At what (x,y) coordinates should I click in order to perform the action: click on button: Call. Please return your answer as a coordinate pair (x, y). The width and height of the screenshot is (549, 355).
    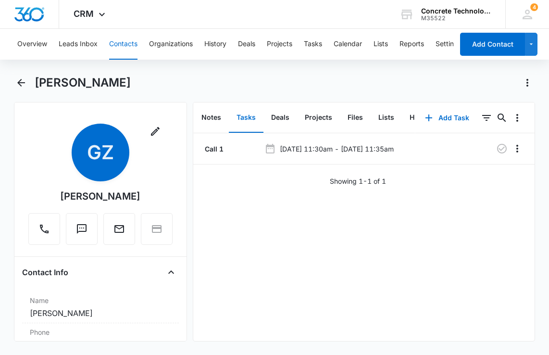
    Looking at the image, I should click on (44, 229).